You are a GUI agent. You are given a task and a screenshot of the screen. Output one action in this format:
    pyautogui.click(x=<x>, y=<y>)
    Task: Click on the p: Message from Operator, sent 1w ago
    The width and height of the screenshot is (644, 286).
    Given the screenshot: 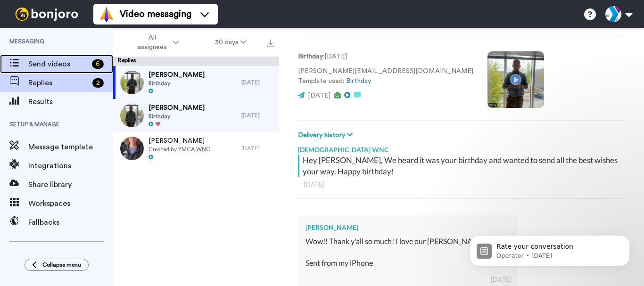 What is the action you would take?
    pyautogui.click(x=102, y=41)
    